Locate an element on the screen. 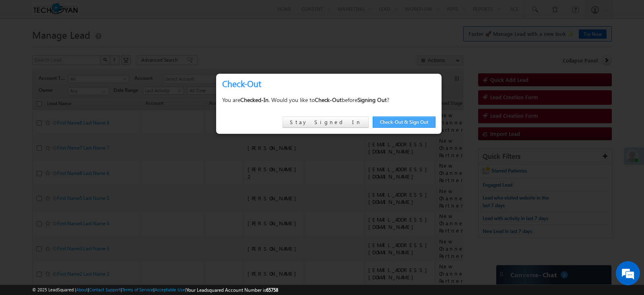 The image size is (644, 295). div: Chat with us now is located at coordinates (89, 47).